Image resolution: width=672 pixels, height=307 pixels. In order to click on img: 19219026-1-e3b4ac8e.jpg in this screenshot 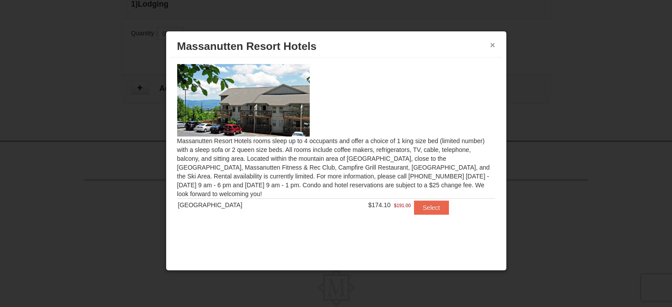, I will do `click(244, 100)`.